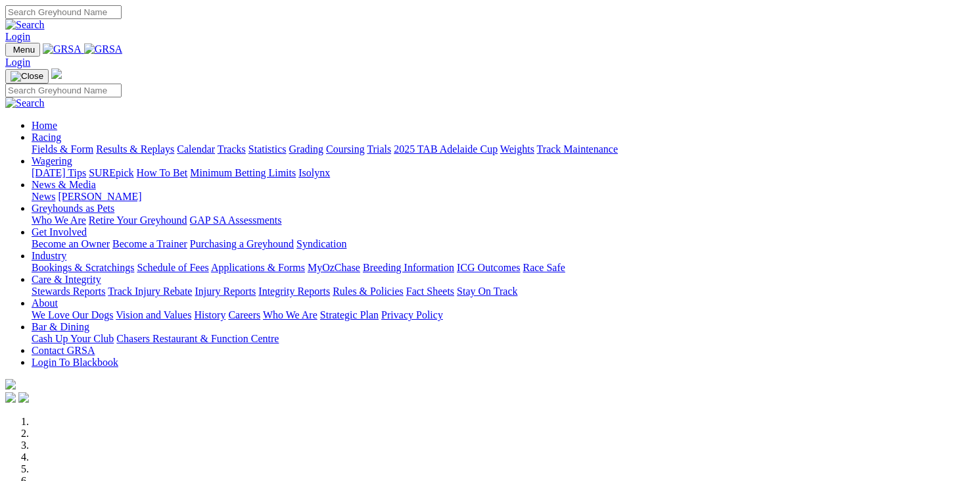 The height and width of the screenshot is (481, 980). What do you see at coordinates (73, 208) in the screenshot?
I see `a: Greyhounds as Pets` at bounding box center [73, 208].